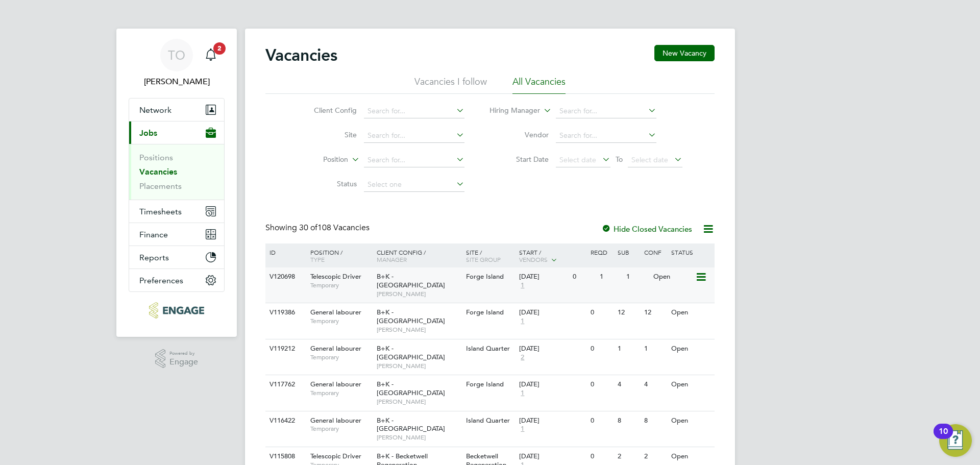 The width and height of the screenshot is (980, 465). What do you see at coordinates (490, 256) in the screenshot?
I see `div: Site /` at bounding box center [490, 256].